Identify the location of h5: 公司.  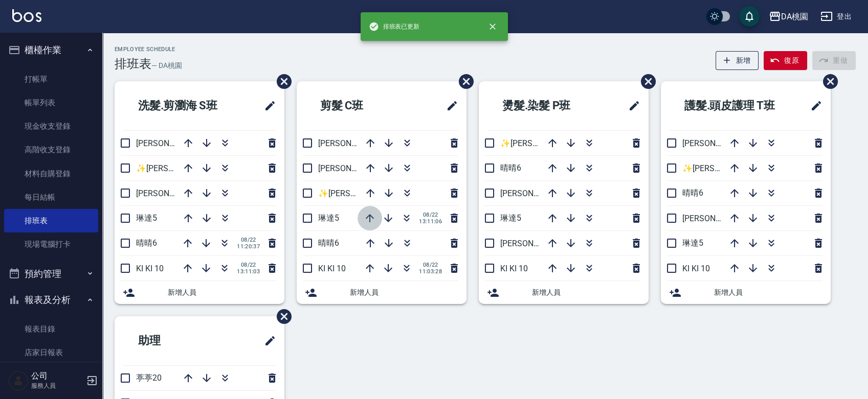
(57, 376).